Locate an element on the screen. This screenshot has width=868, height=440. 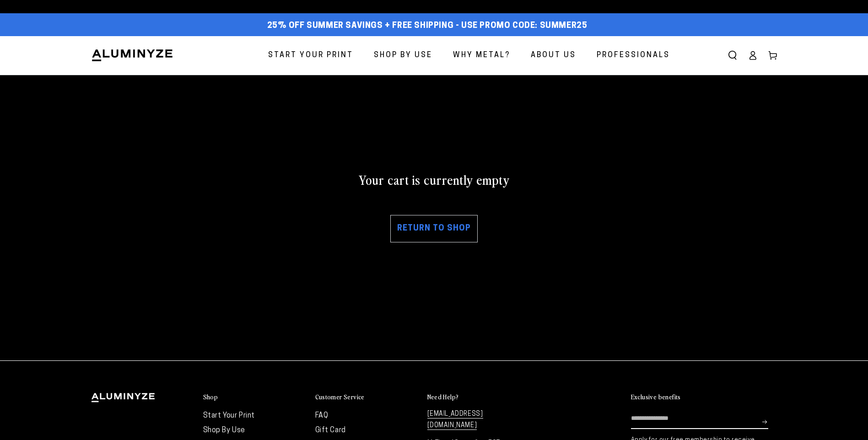
span: About Us is located at coordinates (553, 56).